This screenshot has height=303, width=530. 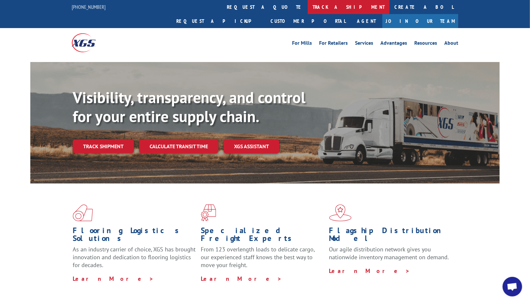 I want to click on p: From 123 overlength loads to delicate cargo, our experienced staff knows the best way to move you..., so click(x=263, y=260).